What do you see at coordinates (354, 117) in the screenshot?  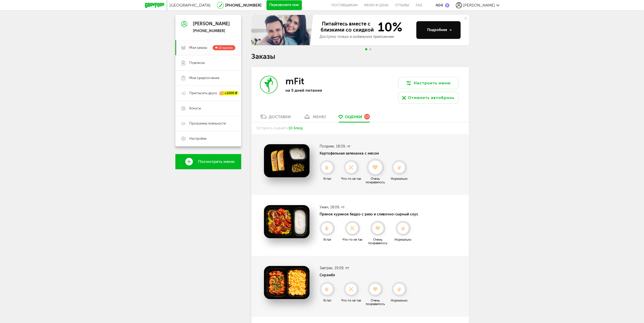 I see `span: Оценки` at bounding box center [354, 117].